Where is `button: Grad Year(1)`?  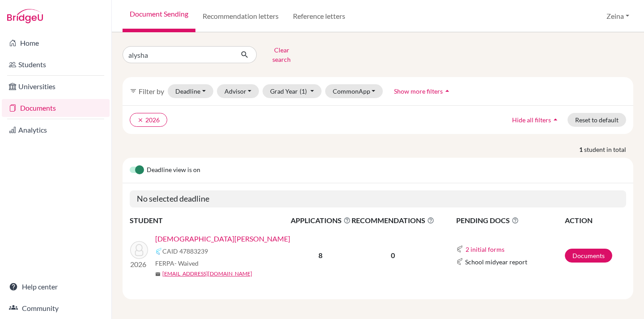 button: Grad Year(1) is located at coordinates (292, 91).